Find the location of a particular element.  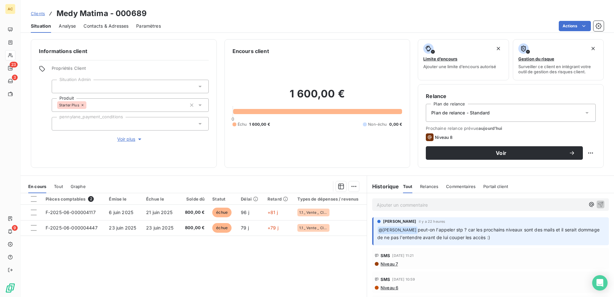

span: Limite d’encours is located at coordinates (440, 59).